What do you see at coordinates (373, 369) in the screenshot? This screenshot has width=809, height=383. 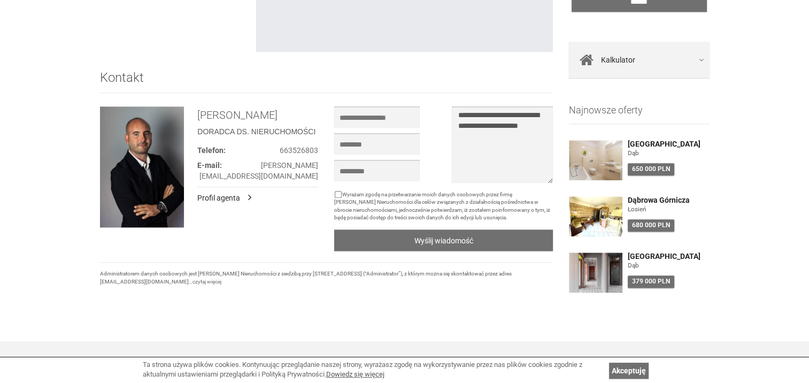 I see `div: Ta strona używa plików cookies. Kontynuując przeglądanie naszej strony, wyrażasz zgodę na wykorzy...` at bounding box center [373, 369].